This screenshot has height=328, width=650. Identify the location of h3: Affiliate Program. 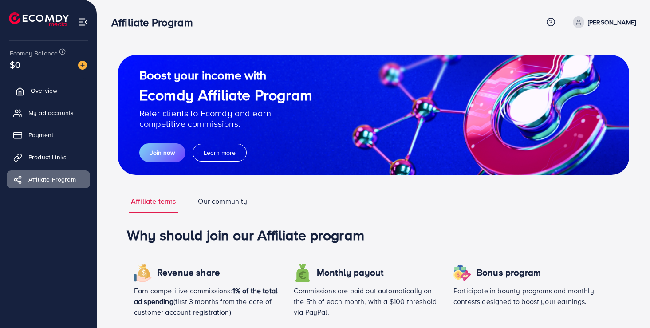
(156, 22).